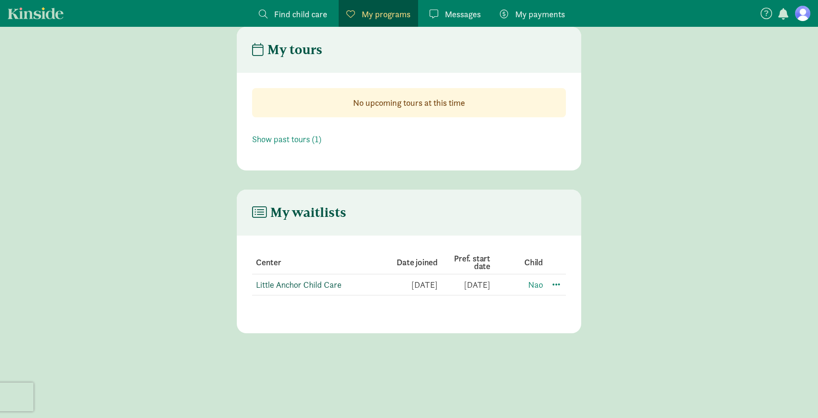  What do you see at coordinates (35, 13) in the screenshot?
I see `a: Kinside` at bounding box center [35, 13].